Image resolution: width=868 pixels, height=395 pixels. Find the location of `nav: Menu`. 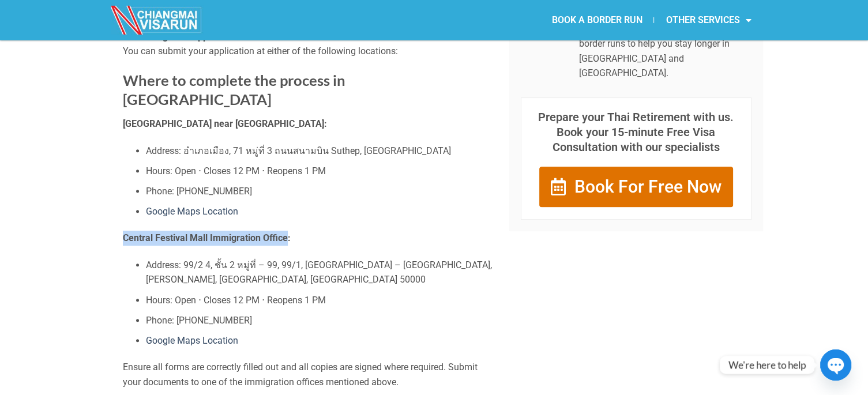

nav: Menu is located at coordinates (598, 20).